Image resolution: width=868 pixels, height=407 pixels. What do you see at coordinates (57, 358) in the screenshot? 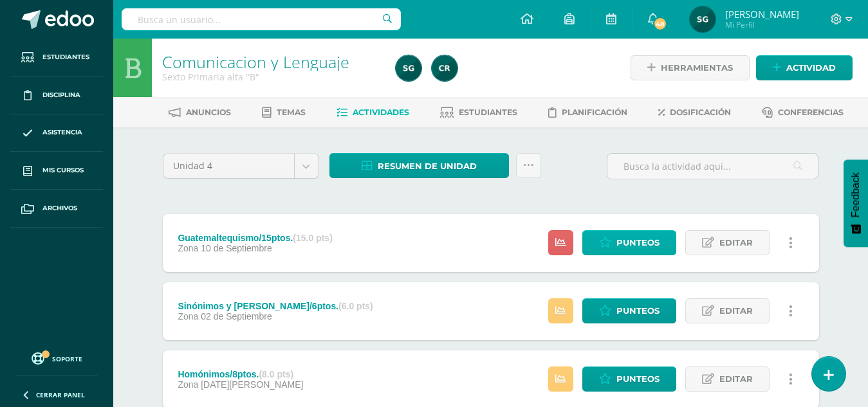
I see `a: Soporte` at bounding box center [57, 358].